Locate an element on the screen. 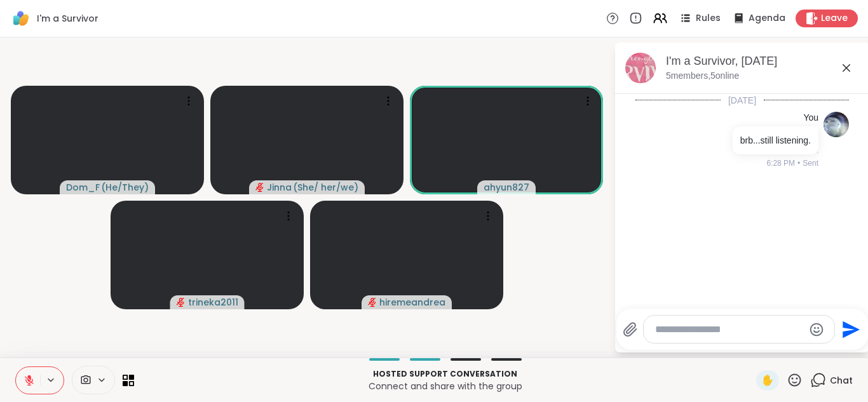 The image size is (868, 402). h4: You is located at coordinates (811, 118).